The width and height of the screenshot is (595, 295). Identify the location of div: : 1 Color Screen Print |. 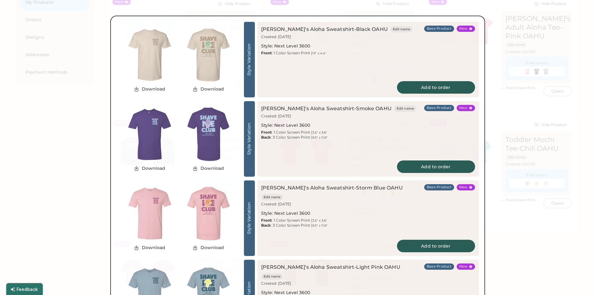
(294, 53).